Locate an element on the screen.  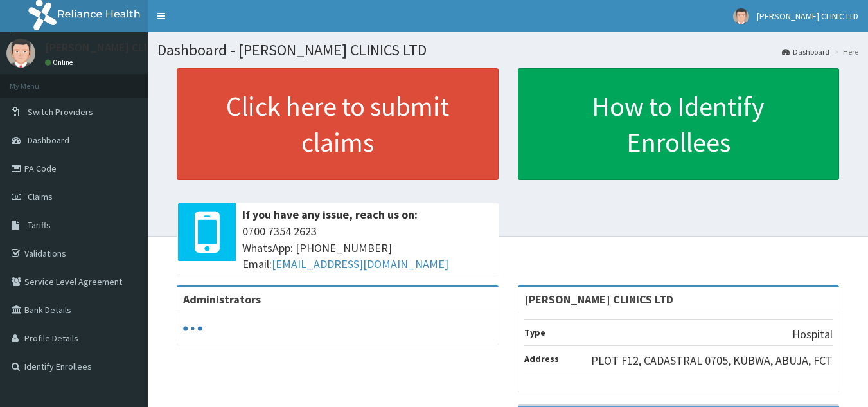
a: Click here to submit claims is located at coordinates (337, 124).